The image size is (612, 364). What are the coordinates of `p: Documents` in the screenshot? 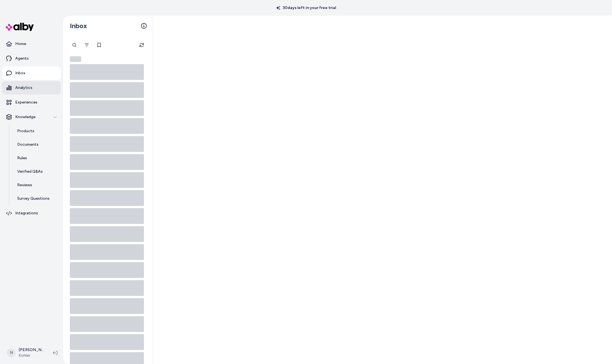 It's located at (28, 144).